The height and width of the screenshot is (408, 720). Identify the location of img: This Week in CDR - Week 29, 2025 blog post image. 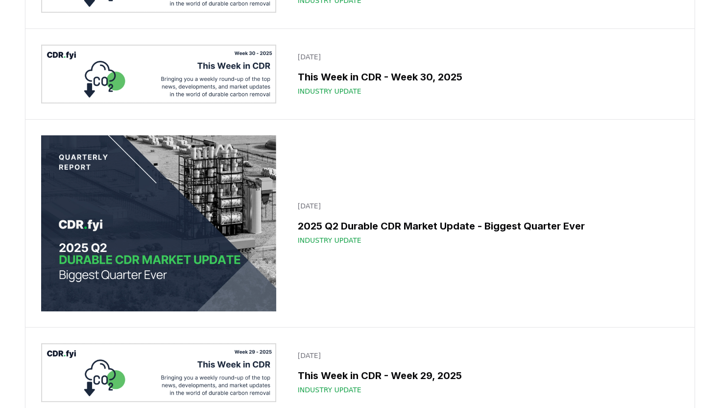
(159, 372).